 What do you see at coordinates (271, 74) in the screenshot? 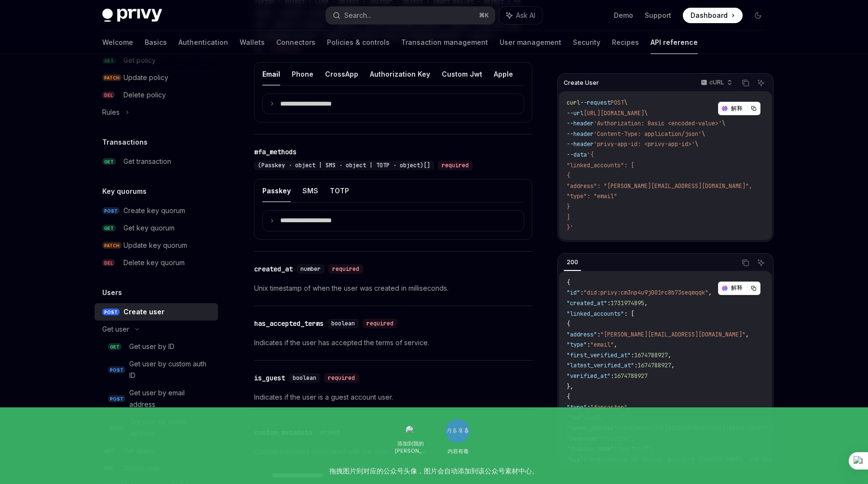
I see `button: Email` at bounding box center [271, 74].